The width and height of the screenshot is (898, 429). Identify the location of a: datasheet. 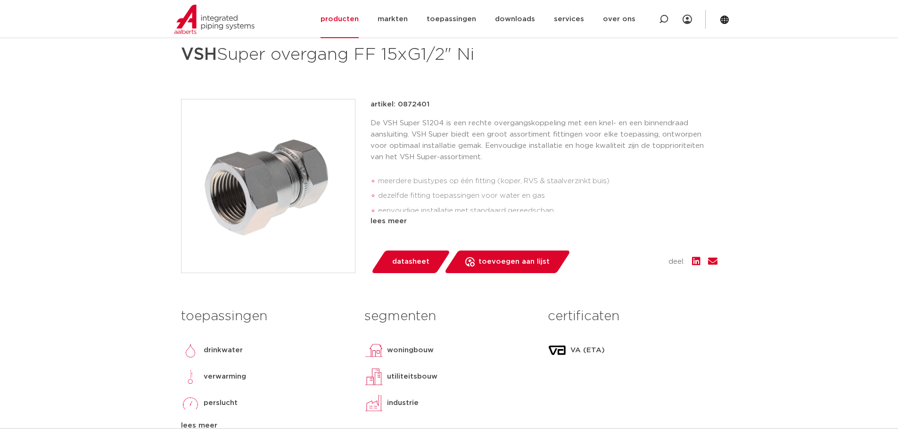
(411, 262).